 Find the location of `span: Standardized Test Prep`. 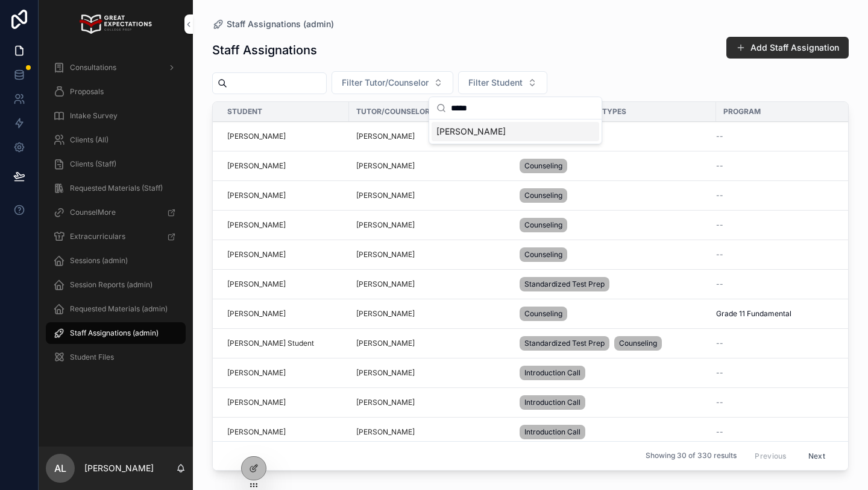

span: Standardized Test Prep is located at coordinates (565, 343).